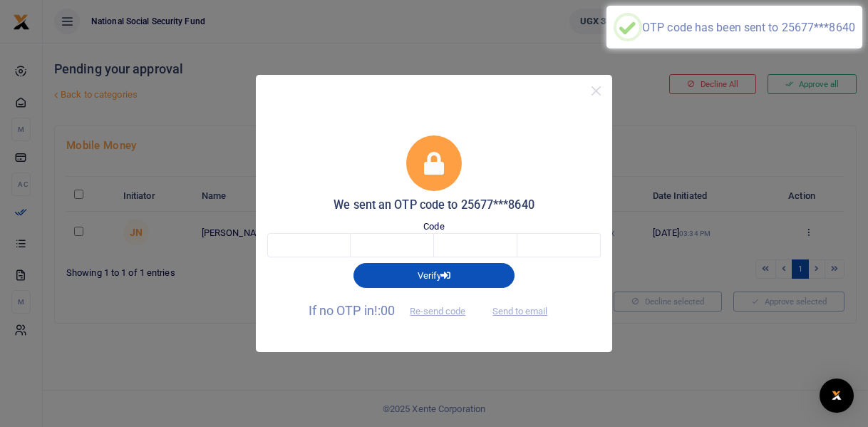  Describe the element at coordinates (384, 310) in the screenshot. I see `span: !:00` at that location.